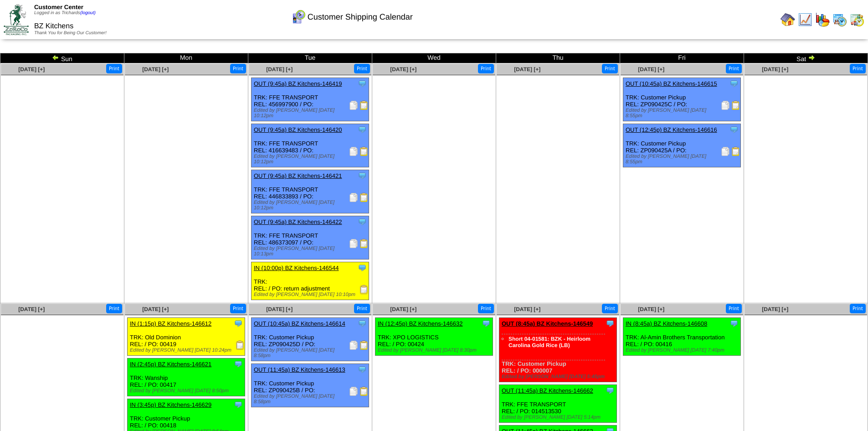 The image size is (868, 431). Describe the element at coordinates (296, 268) in the screenshot. I see `a: IN (10:00p) BZ Kitchens-146544` at that location.